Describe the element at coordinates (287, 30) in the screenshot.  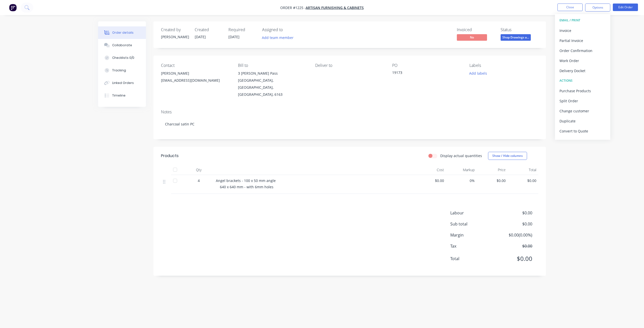
I see `div: Assigned to` at that location.